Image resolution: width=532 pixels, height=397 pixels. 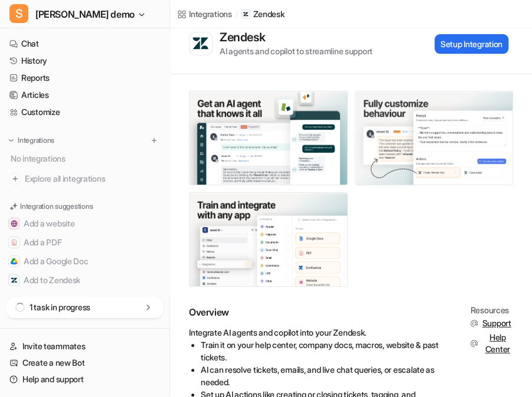 What do you see at coordinates (14, 224) in the screenshot?
I see `img: Add a website` at bounding box center [14, 224].